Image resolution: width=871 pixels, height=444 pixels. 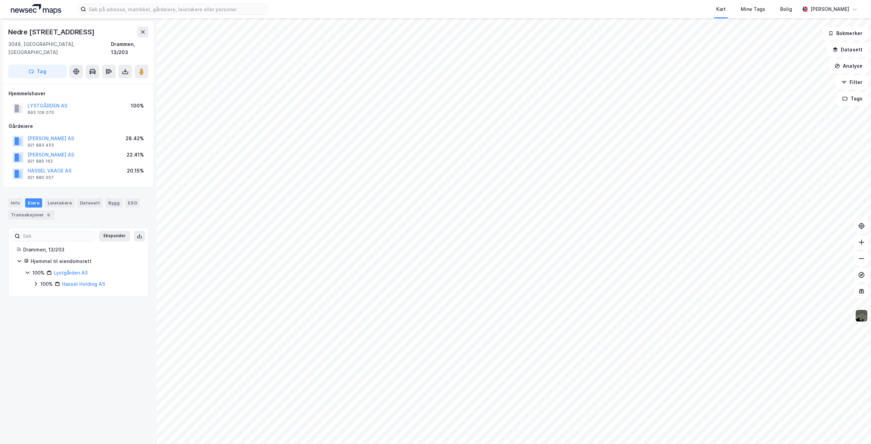 What do you see at coordinates (41, 145) in the screenshot?
I see `div: 921 883 455` at bounding box center [41, 145].